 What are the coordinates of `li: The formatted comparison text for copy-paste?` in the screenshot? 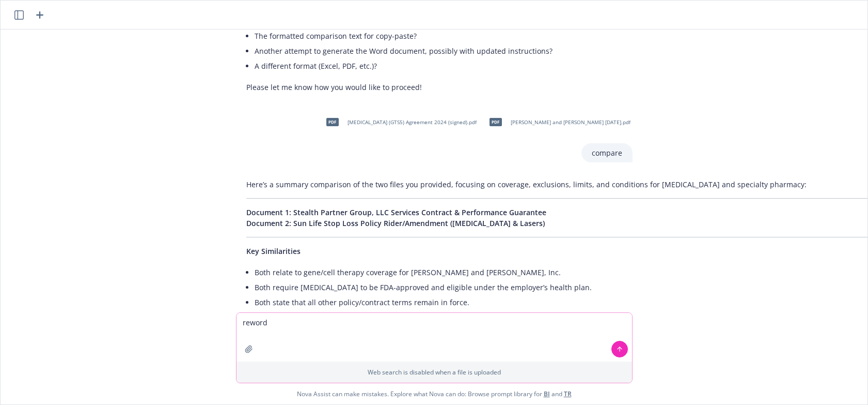 It's located at (438, 36).